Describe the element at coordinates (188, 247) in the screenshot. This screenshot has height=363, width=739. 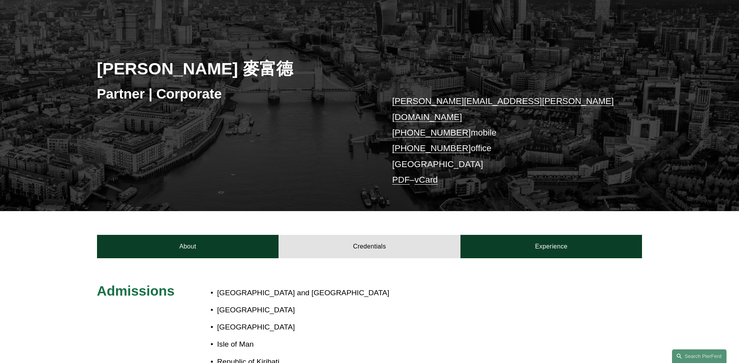
I see `a: About` at that location.